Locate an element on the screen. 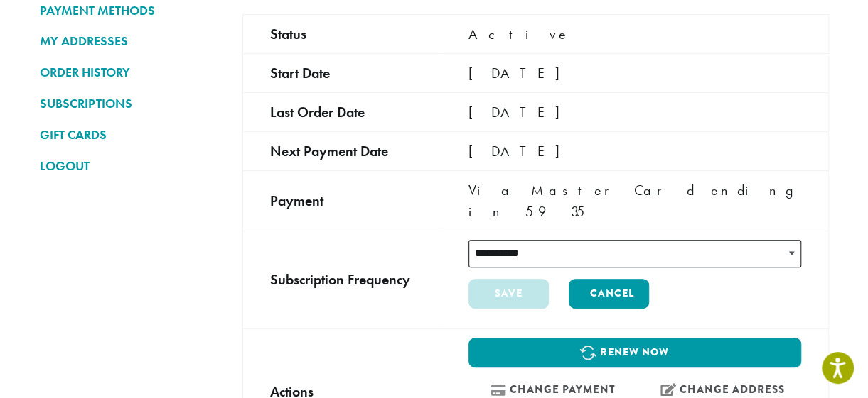  td: Start date is located at coordinates (342, 72).